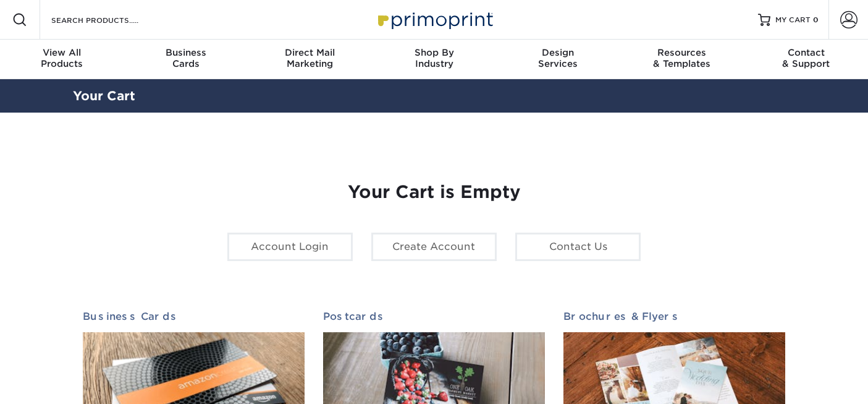  I want to click on h2: Brochures & Flyers, so click(674, 316).